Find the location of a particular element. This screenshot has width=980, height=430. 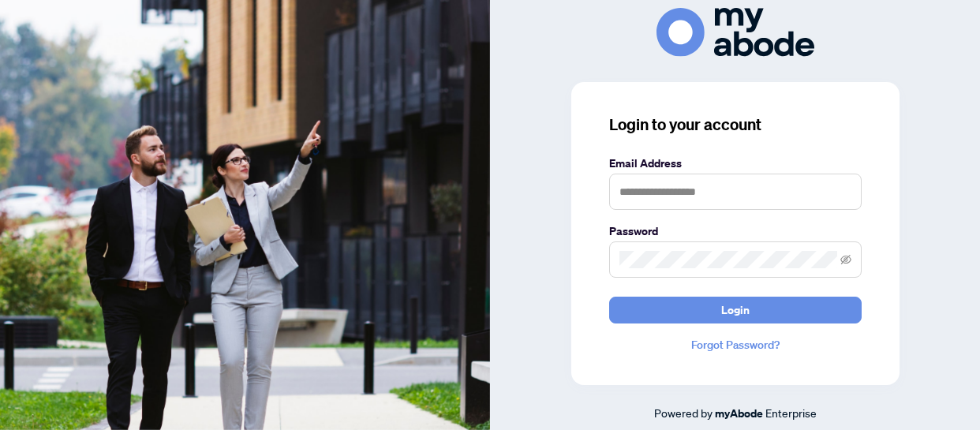

img: ma-logo is located at coordinates (735, 32).